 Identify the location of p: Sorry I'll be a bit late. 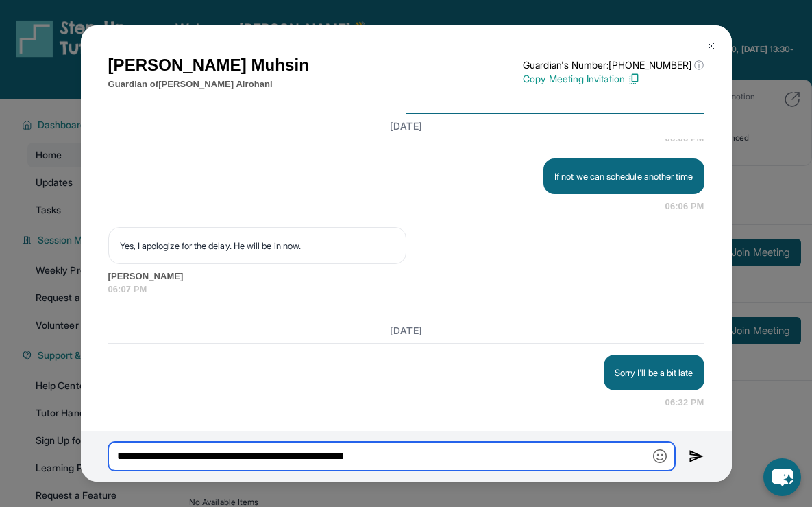
(654, 372).